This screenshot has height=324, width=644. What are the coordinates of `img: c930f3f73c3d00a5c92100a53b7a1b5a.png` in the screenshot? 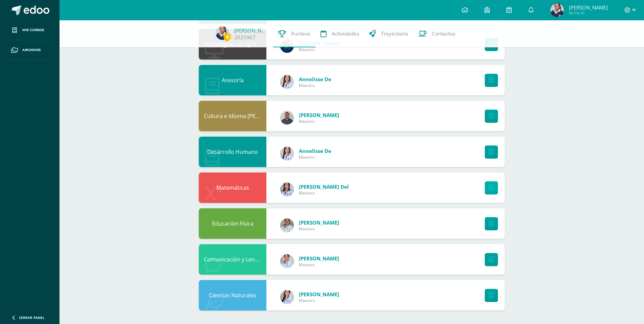 It's located at (287, 118).